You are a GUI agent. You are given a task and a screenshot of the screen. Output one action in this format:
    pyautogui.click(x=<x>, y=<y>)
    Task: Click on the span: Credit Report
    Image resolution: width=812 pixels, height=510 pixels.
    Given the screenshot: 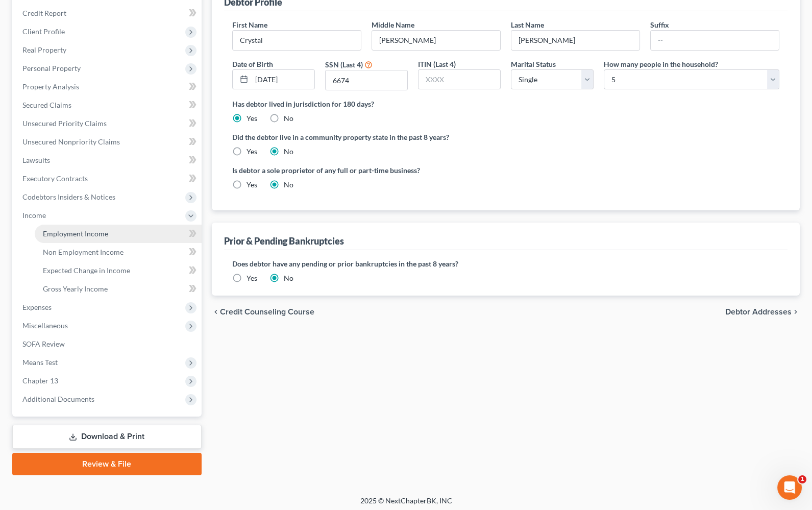 What is the action you would take?
    pyautogui.click(x=44, y=13)
    